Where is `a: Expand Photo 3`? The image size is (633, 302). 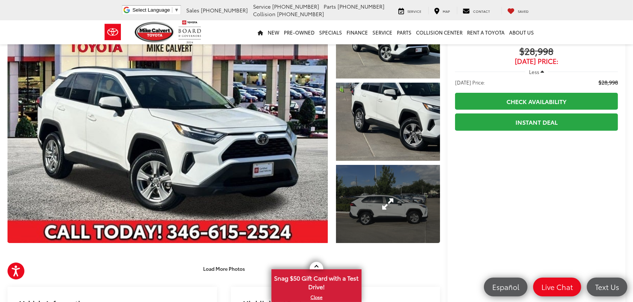 a: Expand Photo 3 is located at coordinates (388, 204).